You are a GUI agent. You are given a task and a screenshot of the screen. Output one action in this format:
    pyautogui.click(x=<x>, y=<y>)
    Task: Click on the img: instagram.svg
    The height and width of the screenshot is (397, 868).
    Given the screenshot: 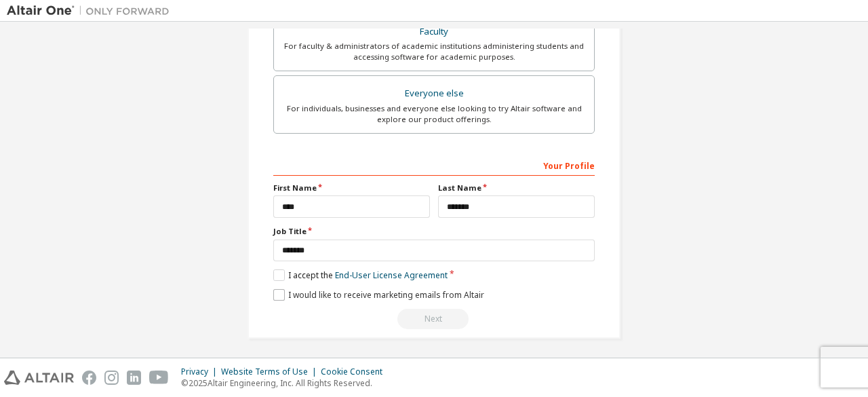 What is the action you would take?
    pyautogui.click(x=111, y=377)
    